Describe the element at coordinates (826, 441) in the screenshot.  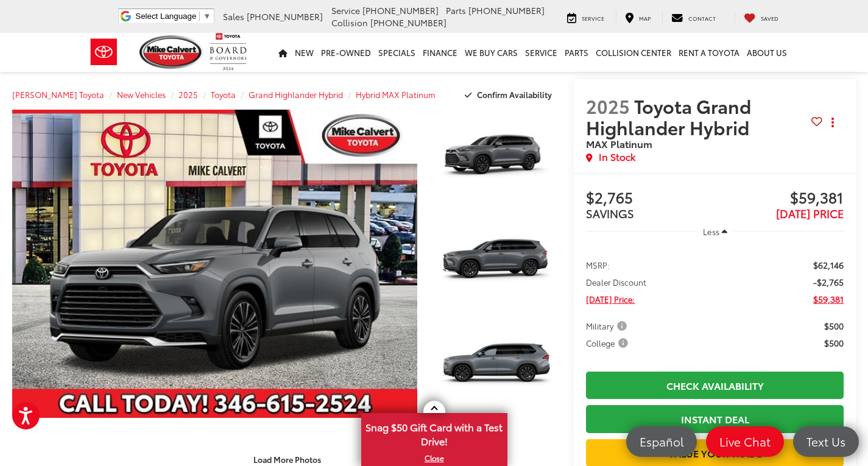
I see `a: Text Us` at that location.